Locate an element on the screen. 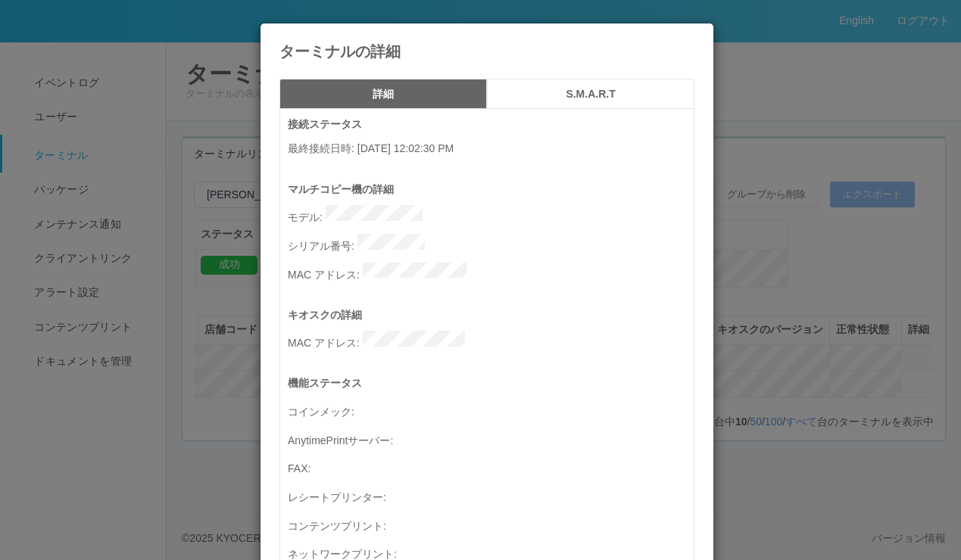  p: コンテンツプリント : is located at coordinates (491, 524).